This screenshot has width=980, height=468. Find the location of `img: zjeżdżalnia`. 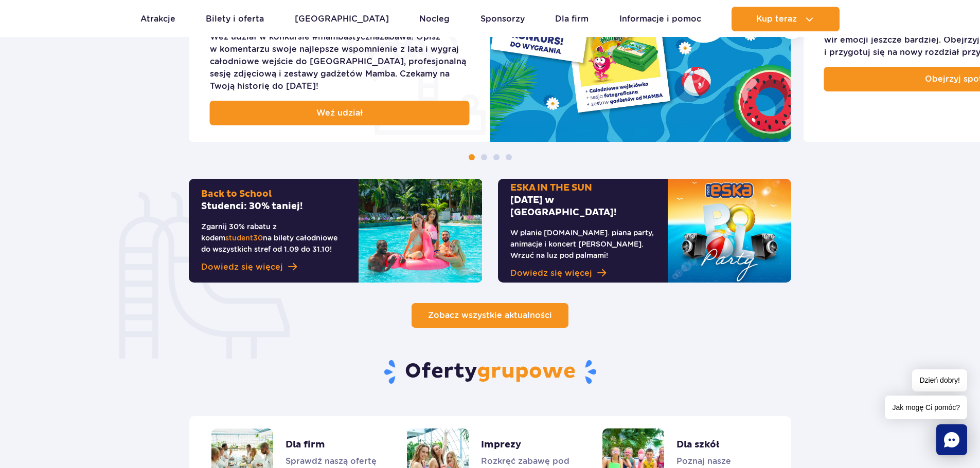

img: zjeżdżalnia is located at coordinates (205, 275).